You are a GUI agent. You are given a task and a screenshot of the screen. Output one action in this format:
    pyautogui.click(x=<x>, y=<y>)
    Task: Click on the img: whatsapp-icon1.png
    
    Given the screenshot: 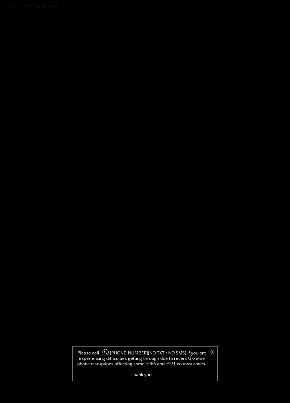 What is the action you would take?
    pyautogui.click(x=105, y=352)
    